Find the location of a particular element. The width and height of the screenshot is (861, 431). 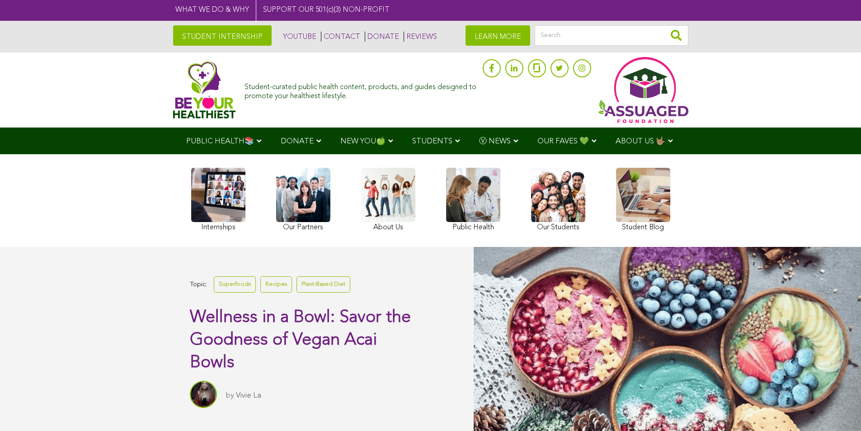

a: YOUTUBE is located at coordinates (298, 37).